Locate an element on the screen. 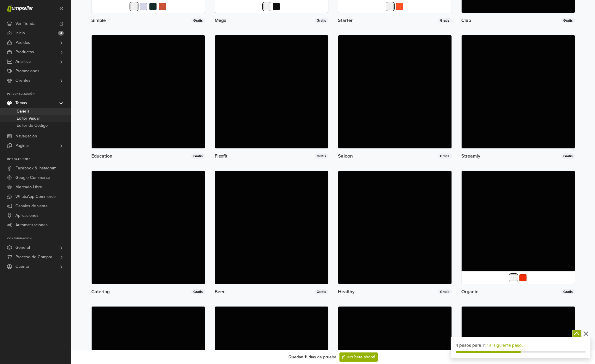 This screenshot has width=595, height=364. span: Promociones is located at coordinates (27, 71).